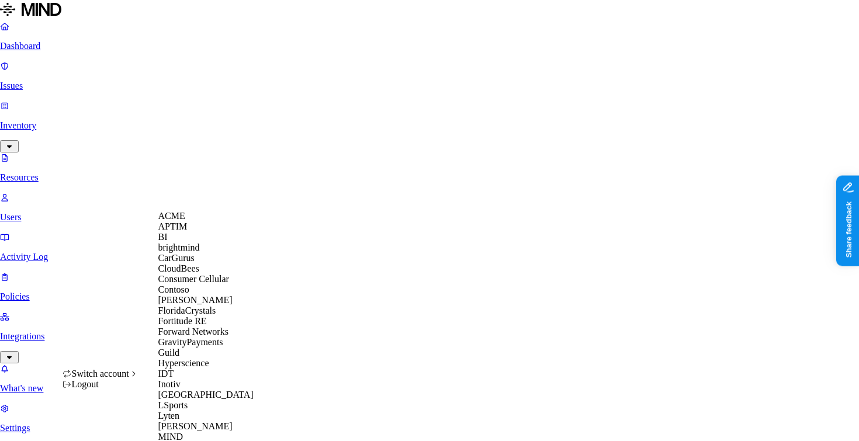 The image size is (859, 441). Describe the element at coordinates (169, 415) in the screenshot. I see `span: Lyten` at that location.